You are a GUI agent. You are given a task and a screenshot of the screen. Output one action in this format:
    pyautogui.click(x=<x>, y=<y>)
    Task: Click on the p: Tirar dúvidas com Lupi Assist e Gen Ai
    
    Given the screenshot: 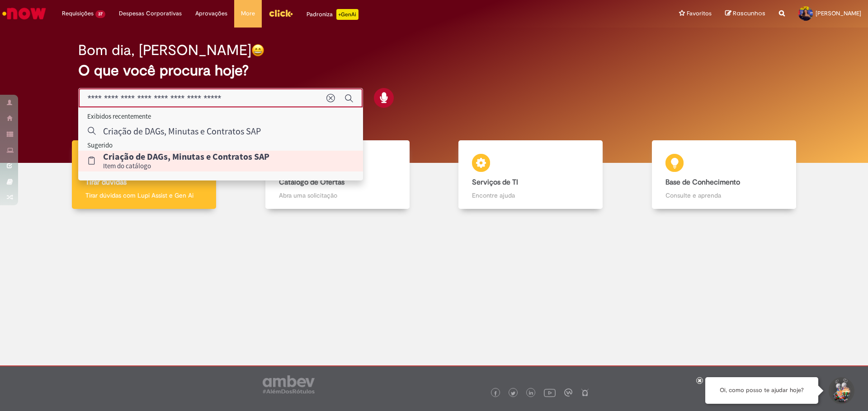 What is the action you would take?
    pyautogui.click(x=144, y=195)
    